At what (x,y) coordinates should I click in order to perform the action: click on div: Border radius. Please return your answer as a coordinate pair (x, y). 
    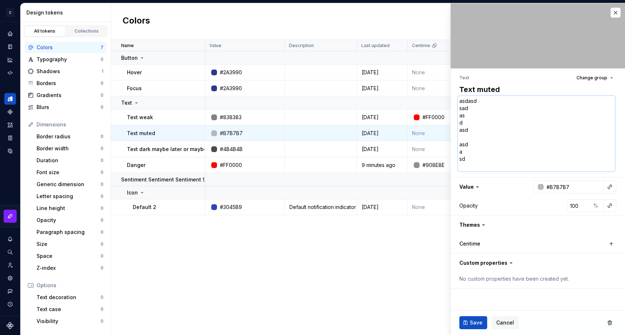
    Looking at the image, I should click on (68, 136).